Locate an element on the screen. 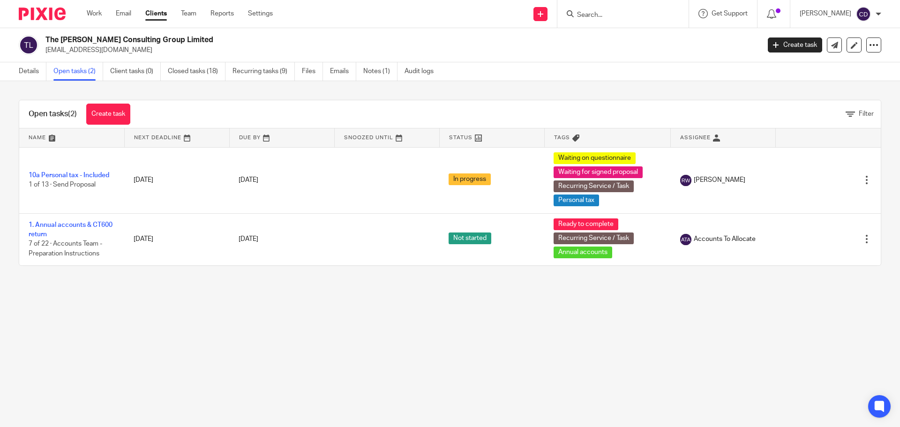 This screenshot has width=900, height=427. span: Get Support is located at coordinates (729, 14).